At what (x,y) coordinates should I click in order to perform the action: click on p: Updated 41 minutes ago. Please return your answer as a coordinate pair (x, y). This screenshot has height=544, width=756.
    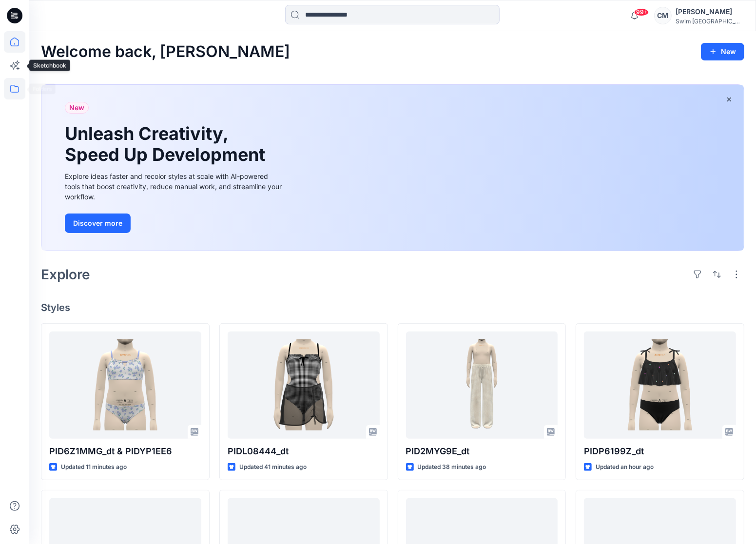
    Looking at the image, I should click on (273, 467).